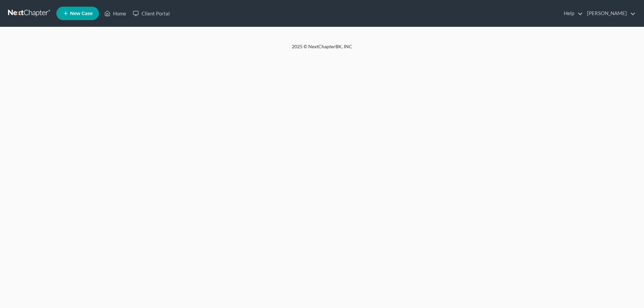 Image resolution: width=644 pixels, height=308 pixels. Describe the element at coordinates (77, 13) in the screenshot. I see `new-legal-case-button: New Case` at that location.